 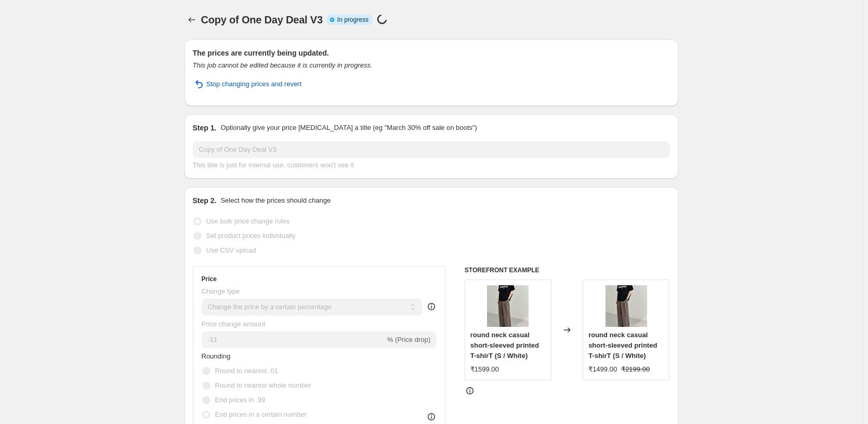 I want to click on span: Rounding, so click(x=216, y=356).